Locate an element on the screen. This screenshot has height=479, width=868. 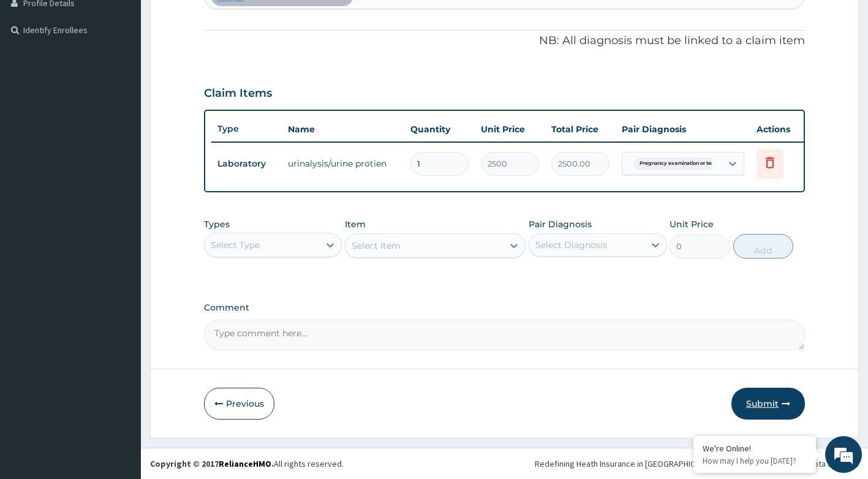
td: Laboratory is located at coordinates (246, 163).